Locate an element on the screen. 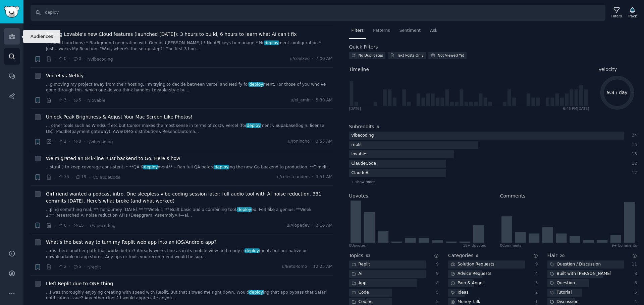 The height and width of the screenshot is (305, 644). span: 20 is located at coordinates (562, 256).